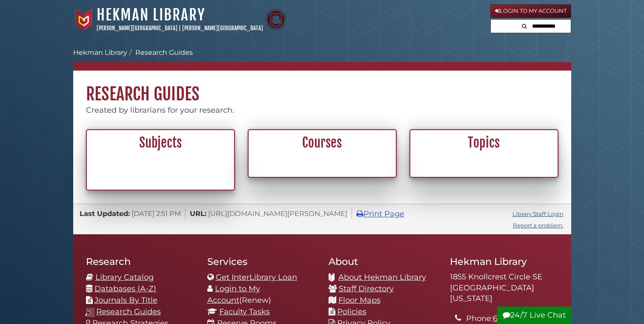  I want to click on h2: Courses, so click(322, 143).